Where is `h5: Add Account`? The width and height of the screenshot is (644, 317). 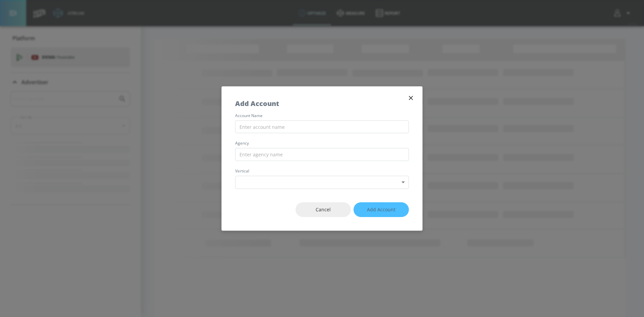 h5: Add Account is located at coordinates (257, 103).